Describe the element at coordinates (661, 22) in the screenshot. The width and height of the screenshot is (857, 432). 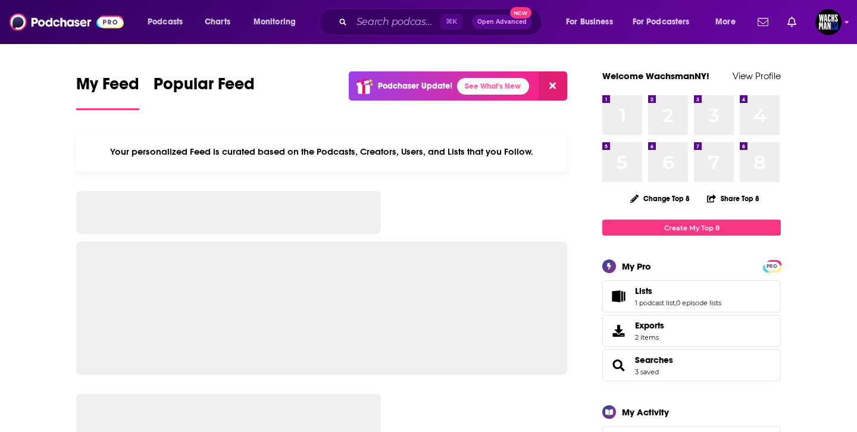
I see `span: For Podcasters` at that location.